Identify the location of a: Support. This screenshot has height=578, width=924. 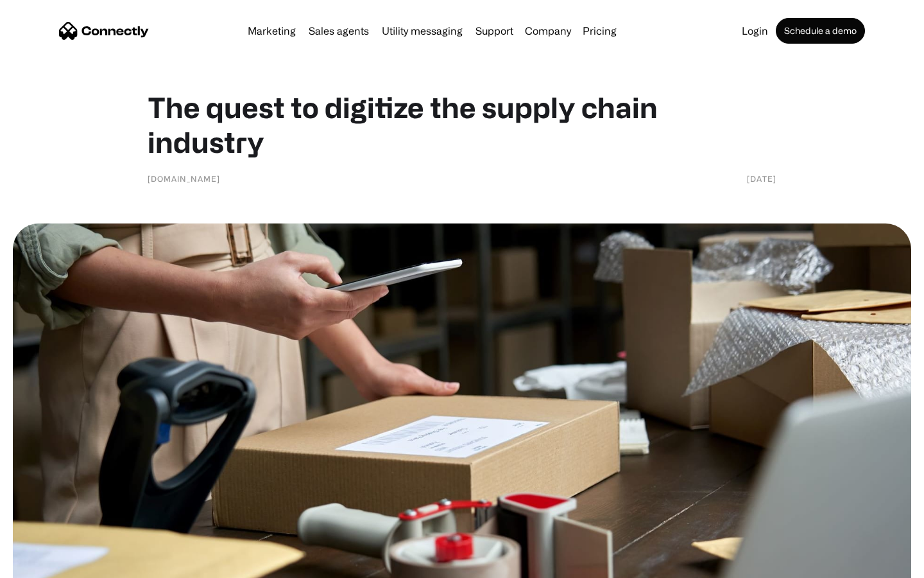
(494, 31).